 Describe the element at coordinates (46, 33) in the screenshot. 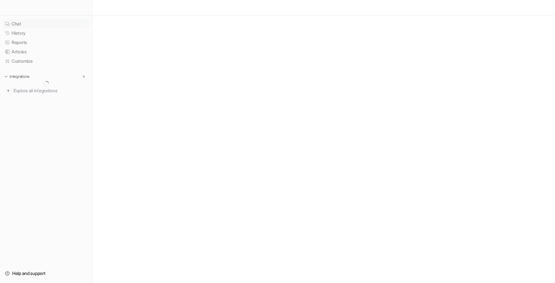

I see `a: History` at that location.